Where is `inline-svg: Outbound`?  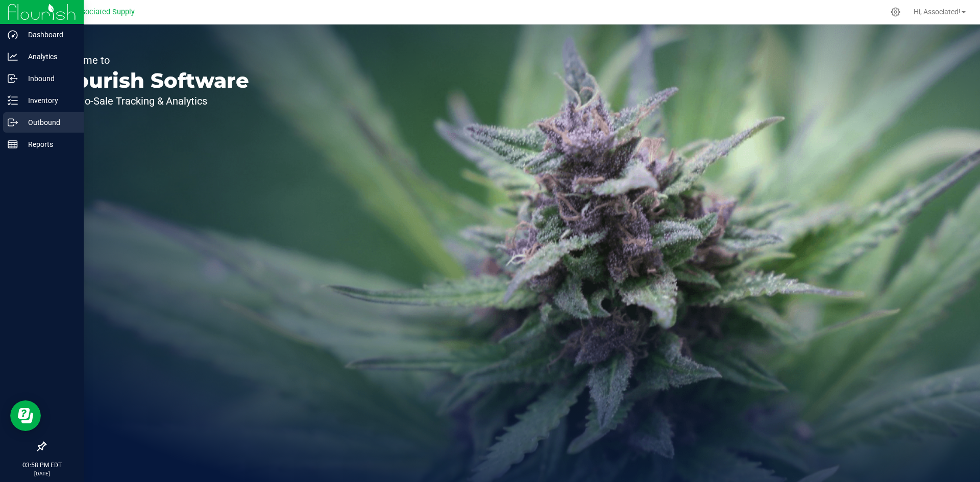 inline-svg: Outbound is located at coordinates (13, 122).